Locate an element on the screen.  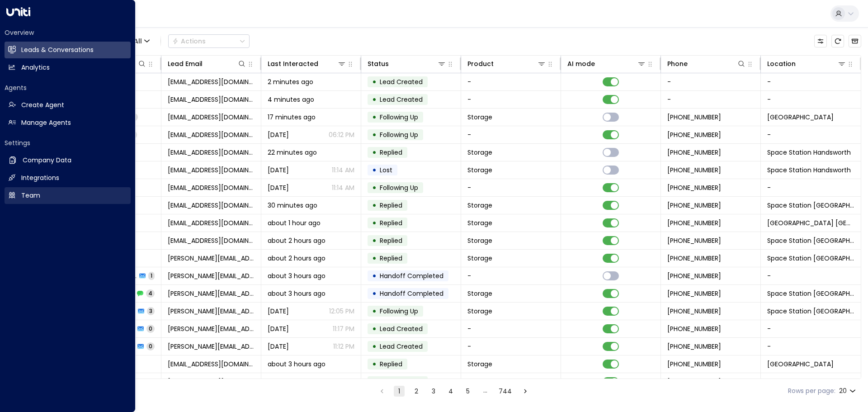
span: +447779293814 is located at coordinates (694, 223).